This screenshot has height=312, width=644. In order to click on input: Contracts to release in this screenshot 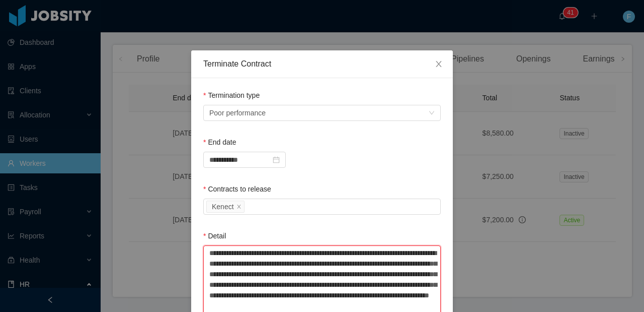, I will do `click(249, 207)`.